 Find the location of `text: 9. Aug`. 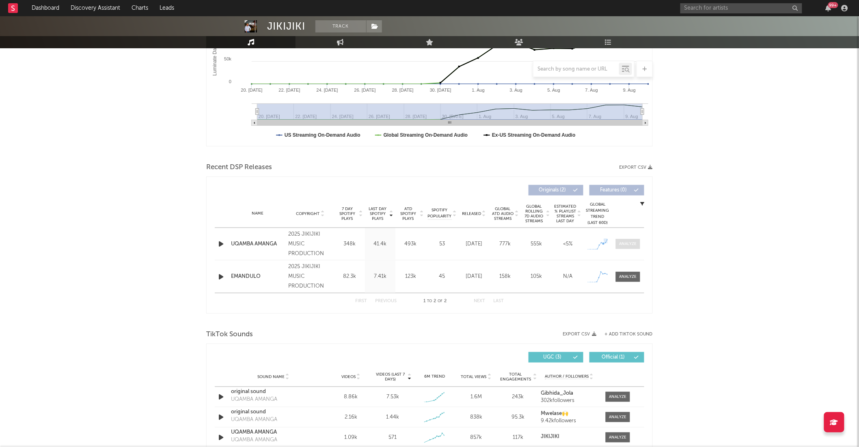

text: 9. Aug is located at coordinates (629, 90).